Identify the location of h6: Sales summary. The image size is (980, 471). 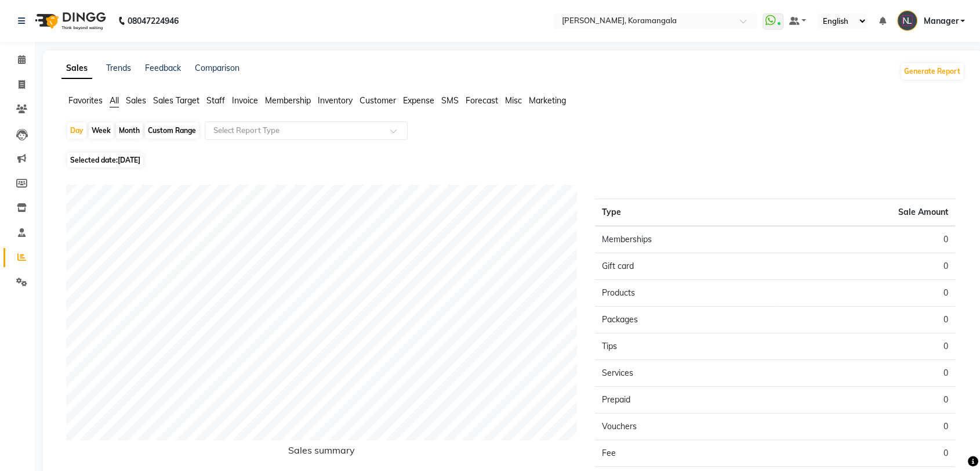
(322, 452).